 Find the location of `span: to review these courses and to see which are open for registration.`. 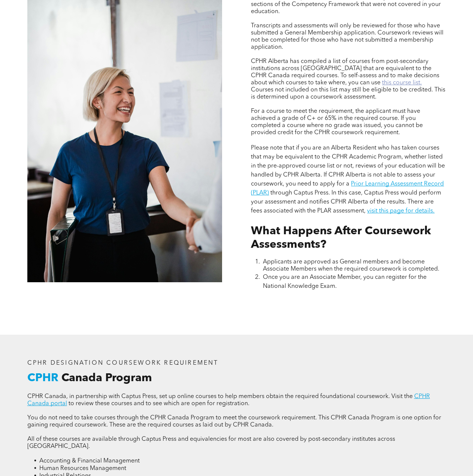

span: to review these courses and to see which are open for registration. is located at coordinates (159, 404).